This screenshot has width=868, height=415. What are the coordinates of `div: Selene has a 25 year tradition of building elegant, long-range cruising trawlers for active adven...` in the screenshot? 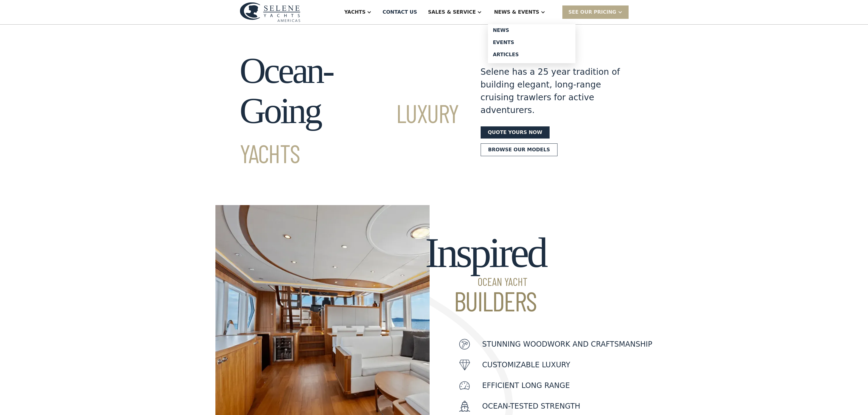 It's located at (551, 91).